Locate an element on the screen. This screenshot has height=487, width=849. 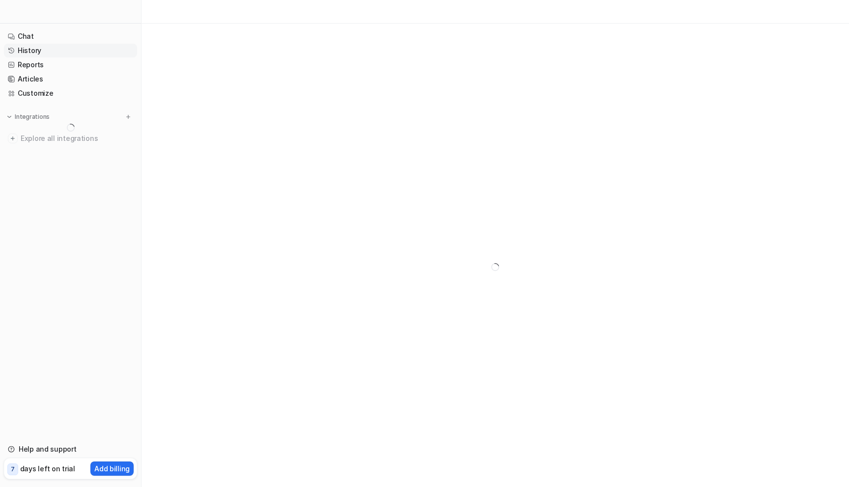
p: Integrations is located at coordinates (32, 117).